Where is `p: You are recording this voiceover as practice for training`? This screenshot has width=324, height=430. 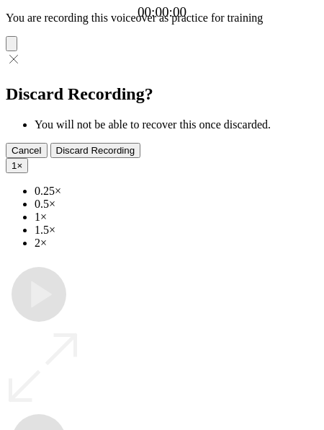
p: You are recording this voiceover as practice for training is located at coordinates (162, 18).